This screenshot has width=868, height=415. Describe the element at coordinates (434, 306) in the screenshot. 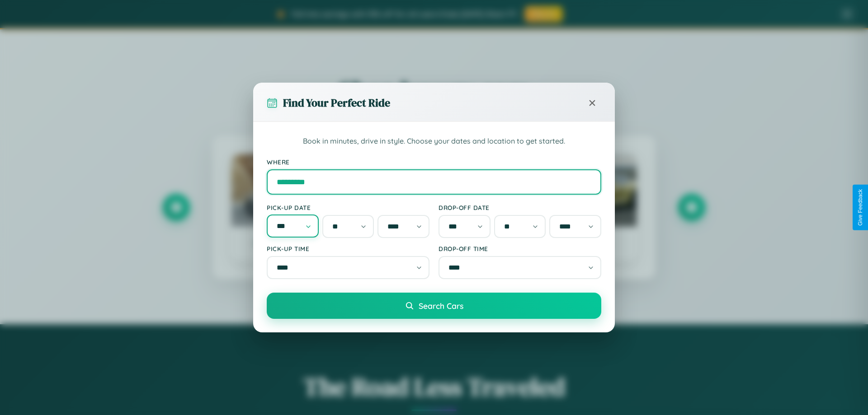

I see `button: Search Cars` at that location.